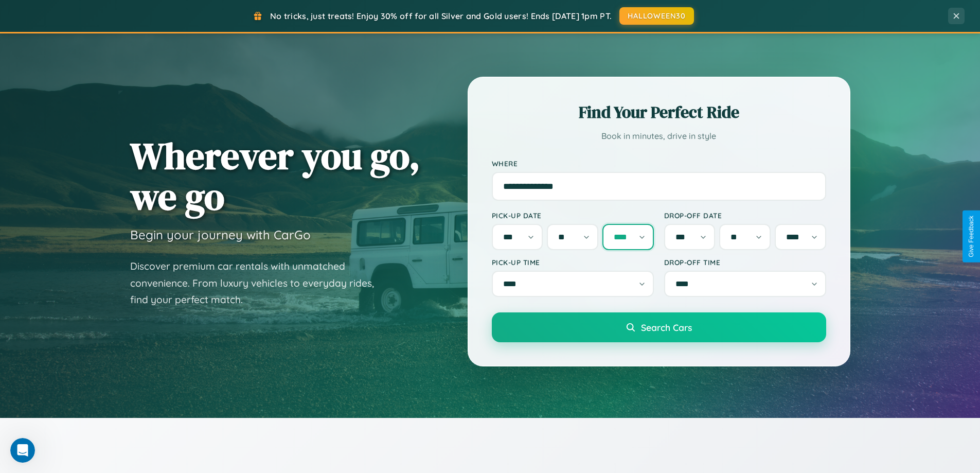 This screenshot has width=980, height=473. What do you see at coordinates (659, 163) in the screenshot?
I see `label: Where` at bounding box center [659, 163].